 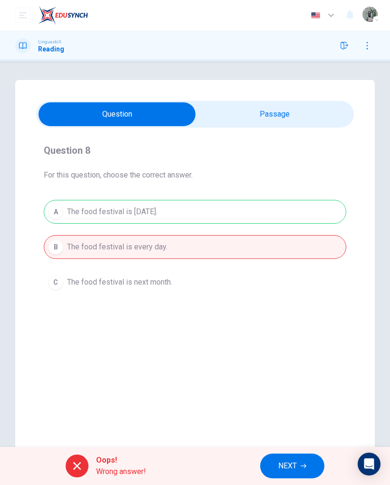 What do you see at coordinates (63, 15) in the screenshot?
I see `a: EduSynch logo` at bounding box center [63, 15].